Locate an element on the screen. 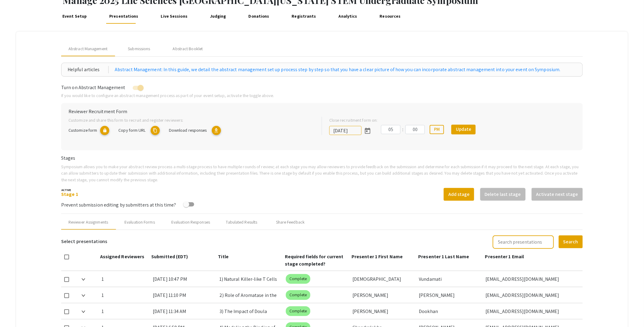  span: Copy form URL is located at coordinates (132, 130).